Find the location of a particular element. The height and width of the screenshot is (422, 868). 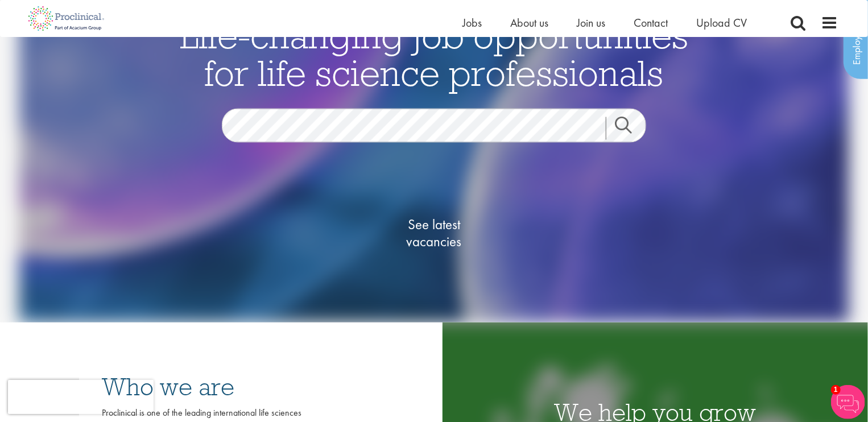

span: Life-changing job opportunities for life science professionals is located at coordinates (434, 54).